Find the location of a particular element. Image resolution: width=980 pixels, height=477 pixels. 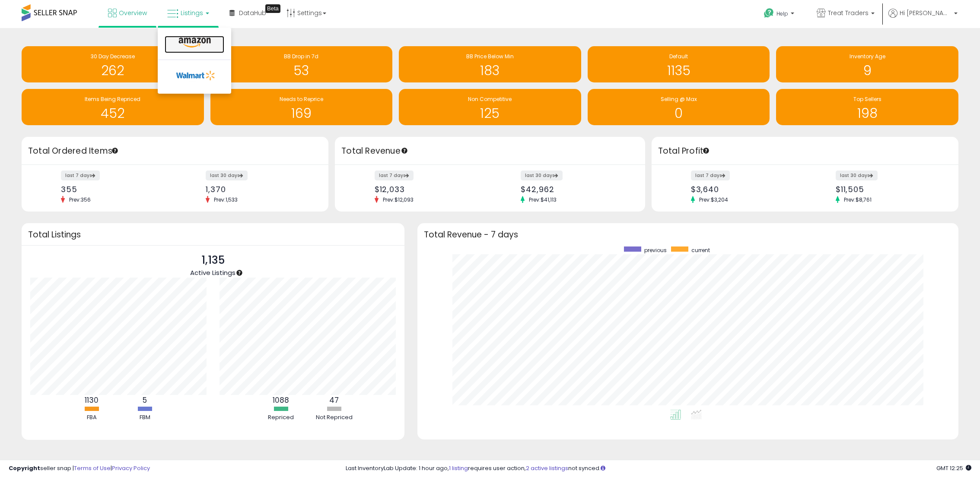

div: FBA is located at coordinates (91, 418).